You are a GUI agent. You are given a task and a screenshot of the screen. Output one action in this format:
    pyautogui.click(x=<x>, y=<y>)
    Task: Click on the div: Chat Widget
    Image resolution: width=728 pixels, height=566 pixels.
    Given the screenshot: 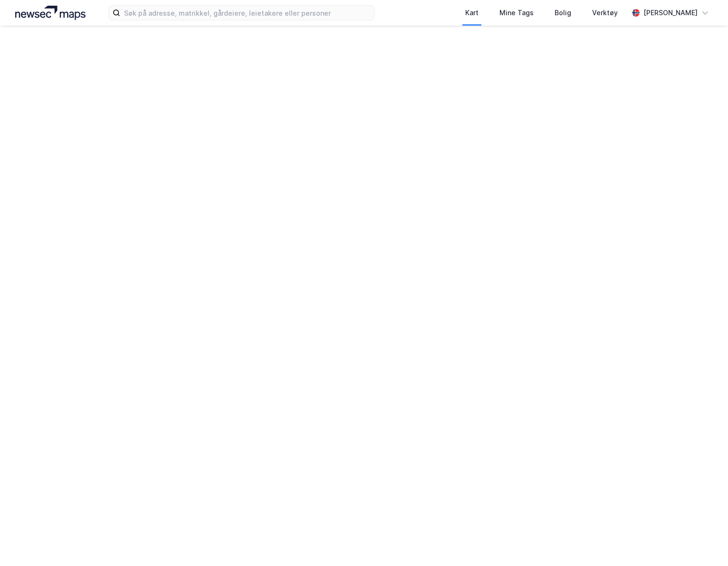 What is the action you would take?
    pyautogui.click(x=704, y=543)
    